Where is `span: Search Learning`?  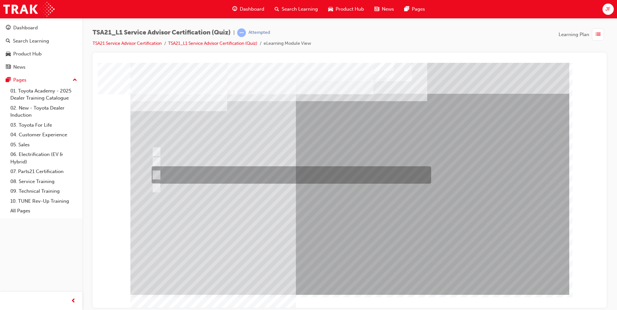 span: Search Learning is located at coordinates (300, 9).